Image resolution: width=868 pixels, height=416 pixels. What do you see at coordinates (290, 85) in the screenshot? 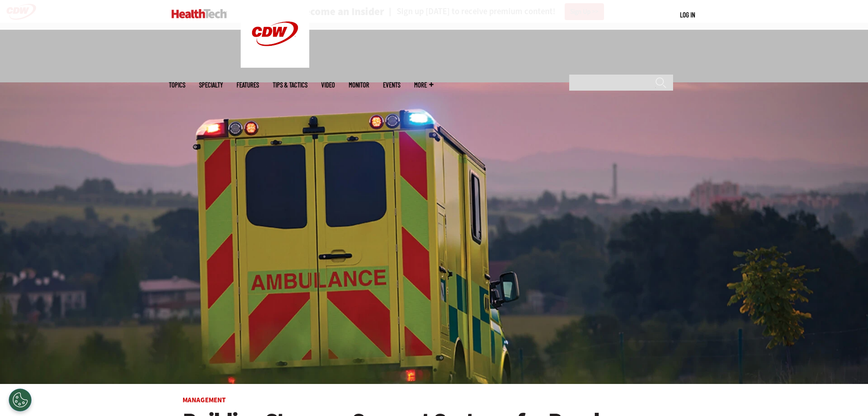
I see `a: Tips & Tactics` at bounding box center [290, 85].